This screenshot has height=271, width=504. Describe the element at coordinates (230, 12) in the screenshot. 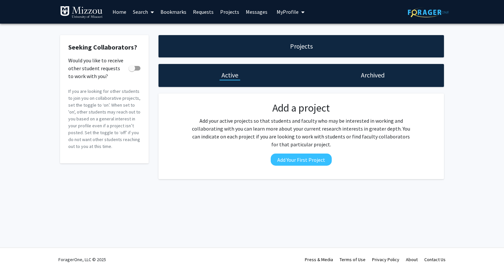

I see `a: Projects` at that location.